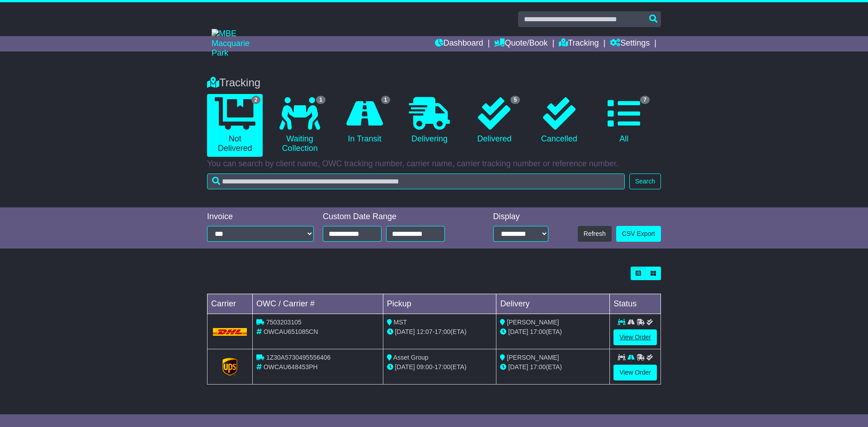 Image resolution: width=868 pixels, height=427 pixels. I want to click on span: 5, so click(515, 100).